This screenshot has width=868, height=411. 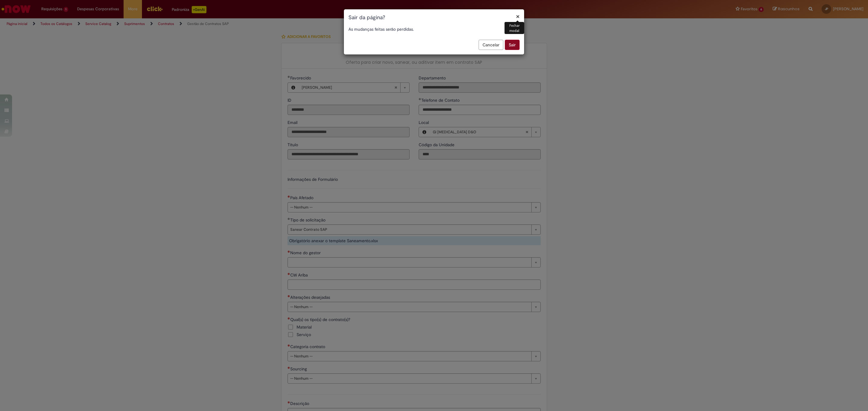 What do you see at coordinates (434, 18) in the screenshot?
I see `h1: Sair da página?` at bounding box center [434, 18].